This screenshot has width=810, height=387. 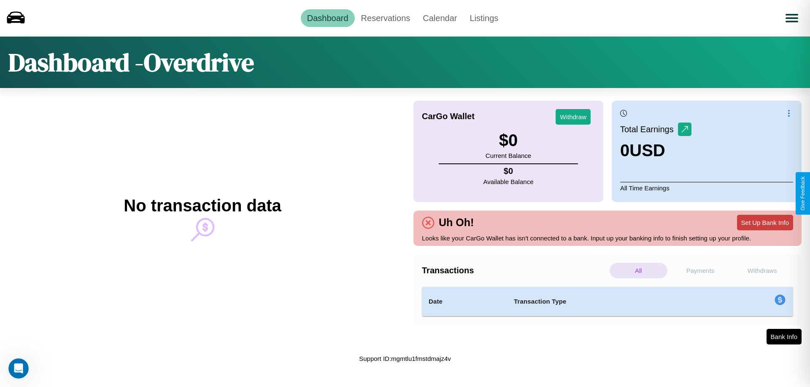 I want to click on p: All Time Earnings, so click(x=706, y=188).